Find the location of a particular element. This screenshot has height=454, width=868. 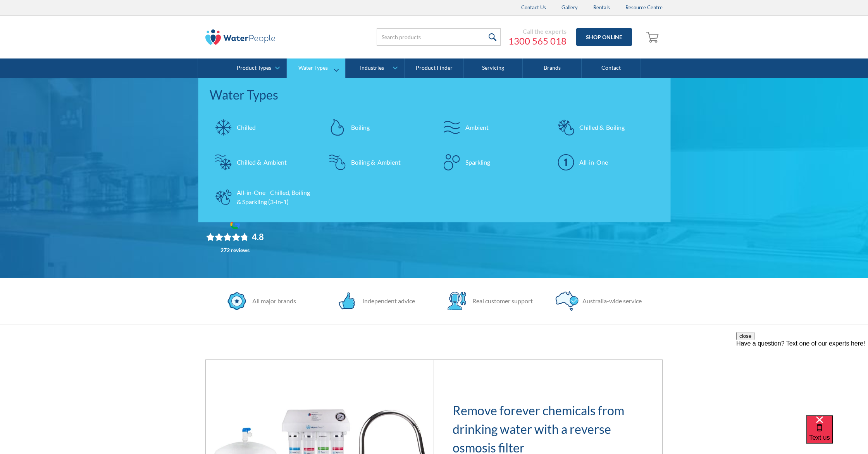

div: Sparkling is located at coordinates (478, 163).